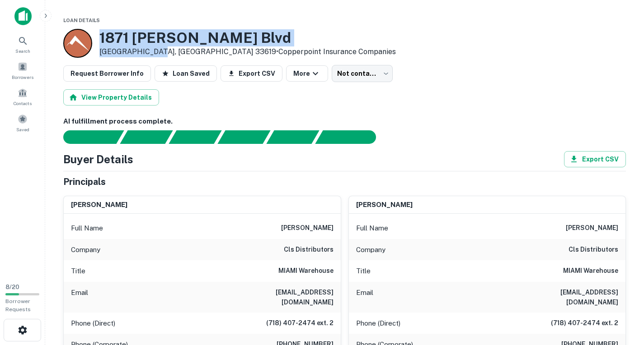 This screenshot has width=644, height=345. What do you see at coordinates (22, 123) in the screenshot?
I see `div: Saved` at bounding box center [22, 123].